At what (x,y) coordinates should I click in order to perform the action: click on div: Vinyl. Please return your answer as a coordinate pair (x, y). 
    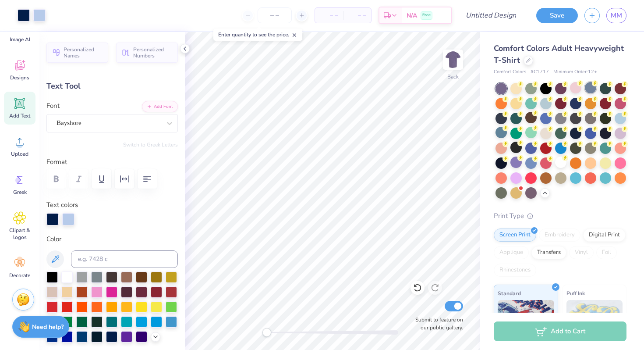
    Looking at the image, I should click on (582, 252).